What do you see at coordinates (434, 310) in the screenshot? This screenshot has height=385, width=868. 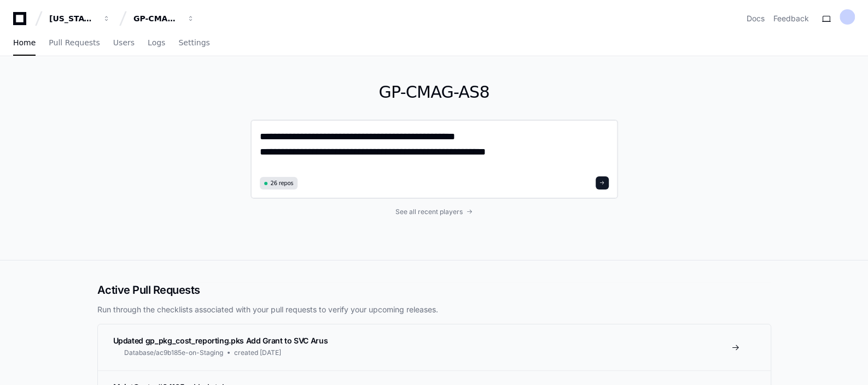 I see `p: Run through the checklists associated with your pull requests to verify your upcoming releases.` at bounding box center [434, 310].